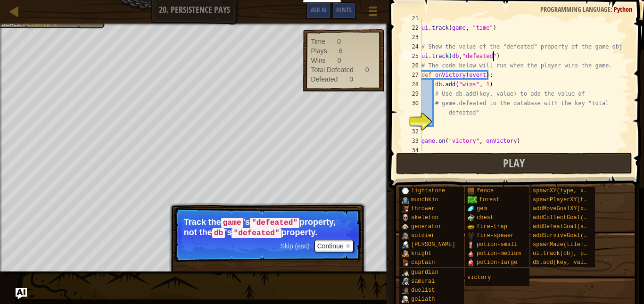 The width and height of the screenshot is (644, 304). What do you see at coordinates (428, 191) in the screenshot?
I see `span: lightstone` at bounding box center [428, 191].